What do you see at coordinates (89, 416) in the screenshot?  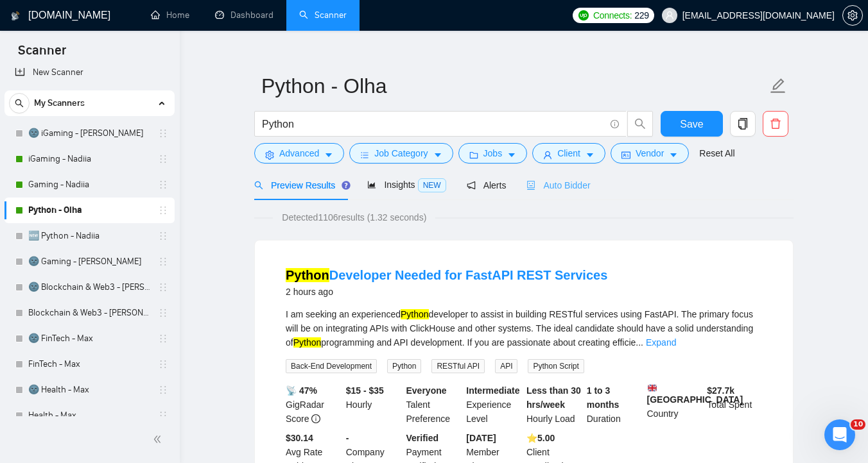 I see `a: Health - Max` at bounding box center [89, 416].